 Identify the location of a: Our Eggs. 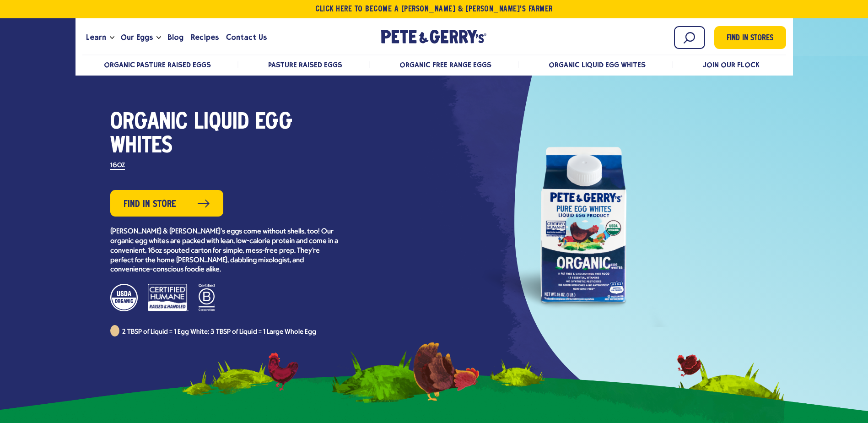
(137, 38).